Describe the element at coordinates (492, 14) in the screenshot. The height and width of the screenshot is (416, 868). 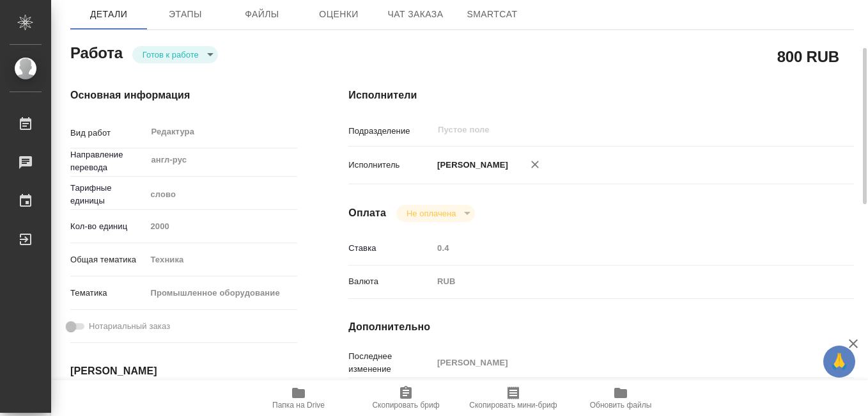
I see `span: SmartCat` at that location.